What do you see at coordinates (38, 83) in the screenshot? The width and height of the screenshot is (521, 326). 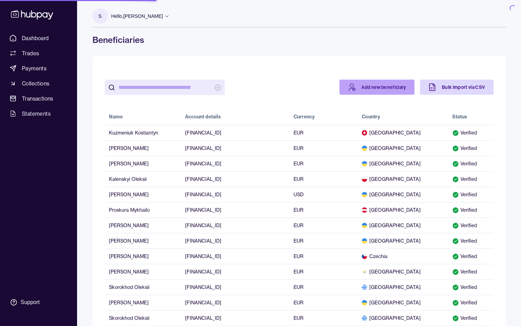 I see `a: Collections` at bounding box center [38, 83].